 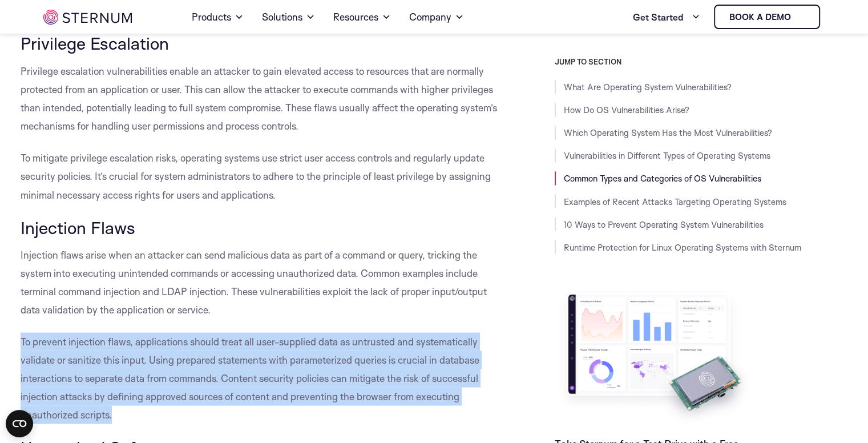 What do you see at coordinates (667, 155) in the screenshot?
I see `a: Vulnerabilities in Different Types of Operating Systems` at bounding box center [667, 155].